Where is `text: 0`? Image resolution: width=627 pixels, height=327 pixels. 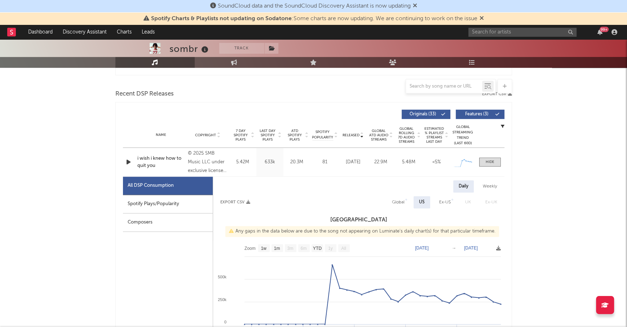 text: 0 is located at coordinates (225, 322).